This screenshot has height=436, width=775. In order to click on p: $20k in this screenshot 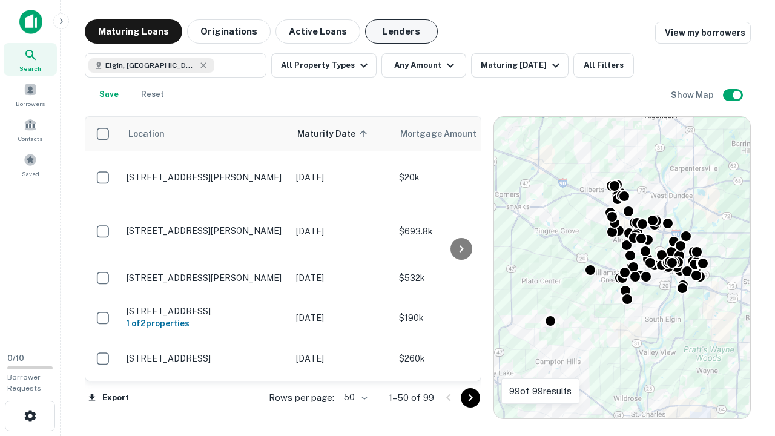, I will do `click(459, 177)`.